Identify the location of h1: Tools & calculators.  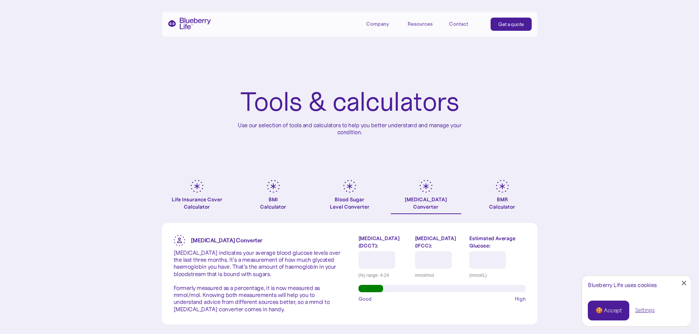
(349, 102).